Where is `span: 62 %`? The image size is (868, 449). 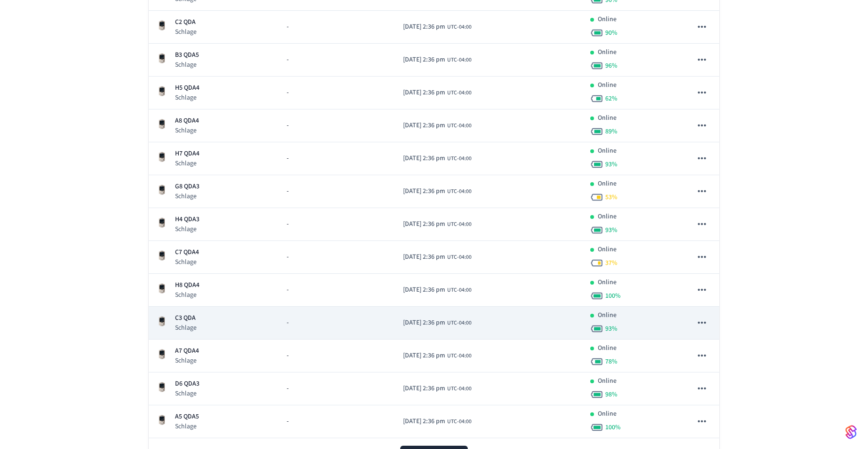
span: 62 % is located at coordinates (611, 99).